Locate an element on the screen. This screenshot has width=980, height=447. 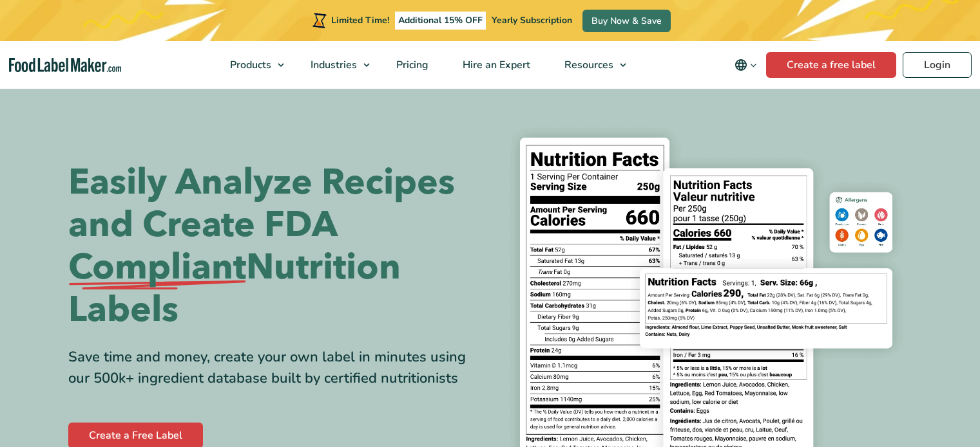
span: Yearly Subscription is located at coordinates (532, 20).